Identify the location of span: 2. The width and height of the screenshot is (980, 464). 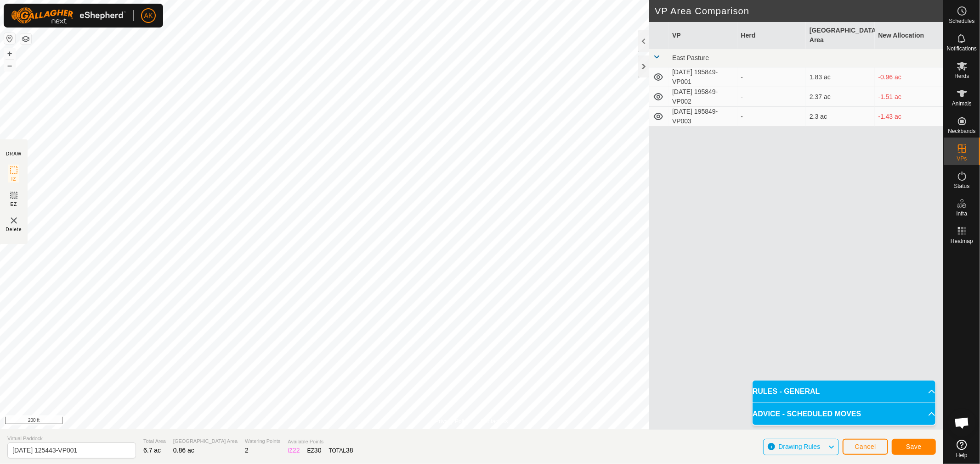
(246, 451).